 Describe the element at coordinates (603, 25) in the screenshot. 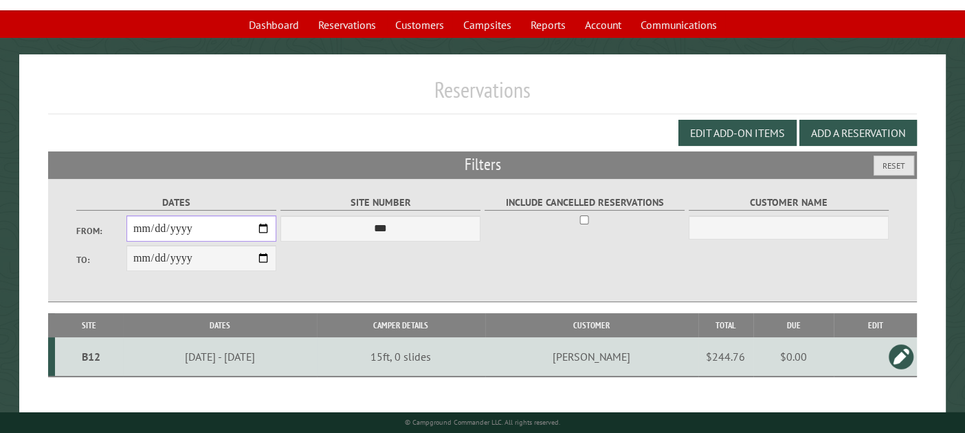

I see `a: Account` at that location.